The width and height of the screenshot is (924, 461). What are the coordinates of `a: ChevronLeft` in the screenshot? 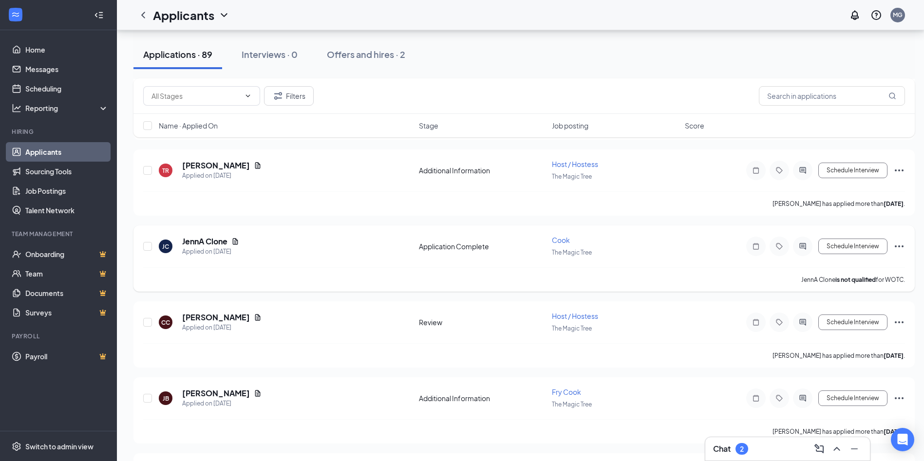 It's located at (143, 15).